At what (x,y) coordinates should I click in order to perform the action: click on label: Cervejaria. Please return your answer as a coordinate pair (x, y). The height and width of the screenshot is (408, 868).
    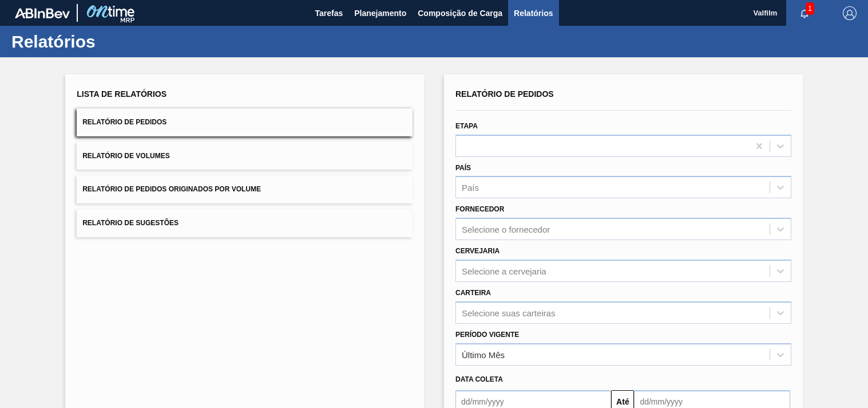
    Looking at the image, I should click on (477, 250).